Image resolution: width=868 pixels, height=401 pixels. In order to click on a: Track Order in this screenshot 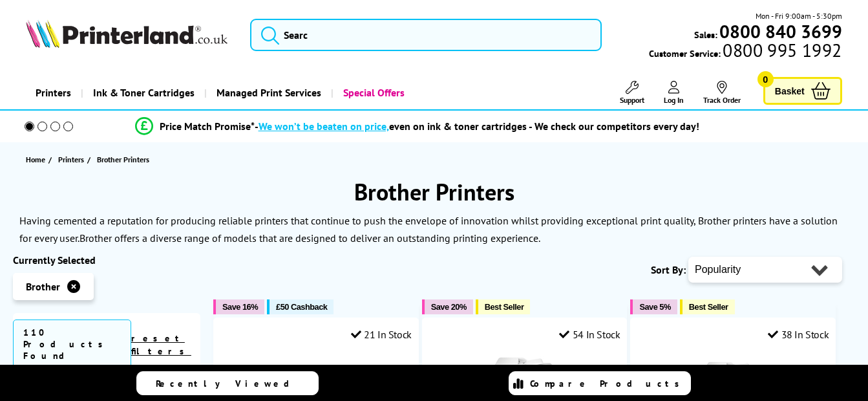, I will do `click(722, 92)`.